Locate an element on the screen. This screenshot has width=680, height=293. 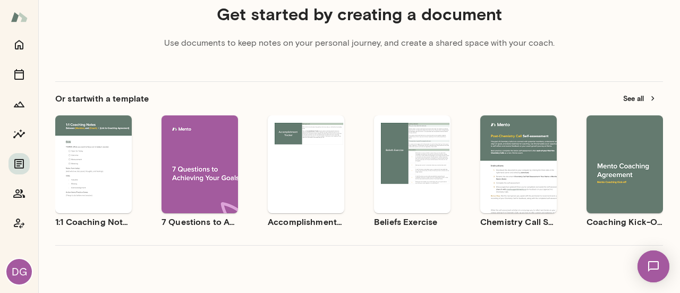
h4: Get started by creating a document is located at coordinates (359, 14).